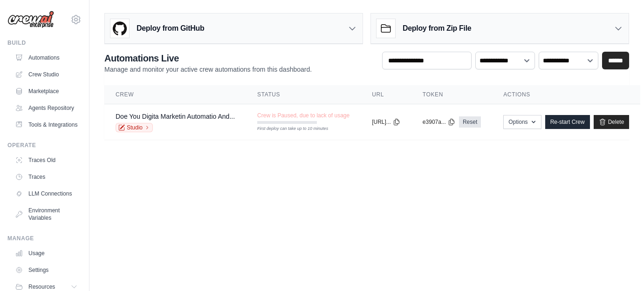 The height and width of the screenshot is (291, 644). Describe the element at coordinates (31, 19) in the screenshot. I see `img: Logo` at that location.